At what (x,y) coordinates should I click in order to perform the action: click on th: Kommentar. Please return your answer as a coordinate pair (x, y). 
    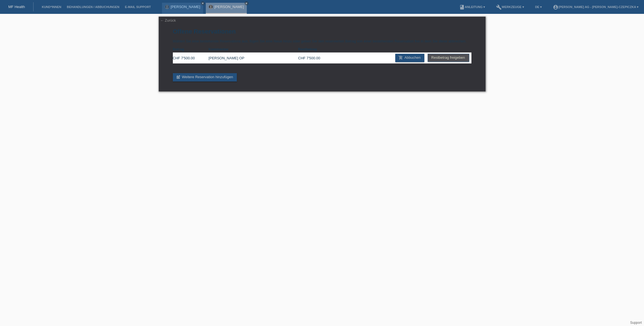
    Looking at the image, I should click on (253, 49).